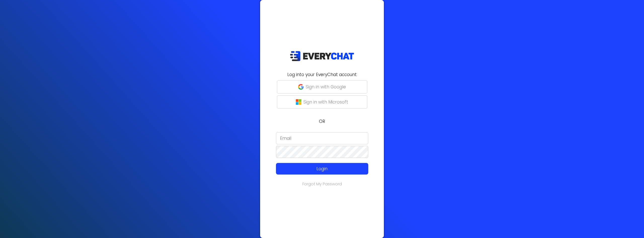 Image resolution: width=644 pixels, height=238 pixels. What do you see at coordinates (322, 102) in the screenshot?
I see `button: Sign in with Microsoft` at bounding box center [322, 102].